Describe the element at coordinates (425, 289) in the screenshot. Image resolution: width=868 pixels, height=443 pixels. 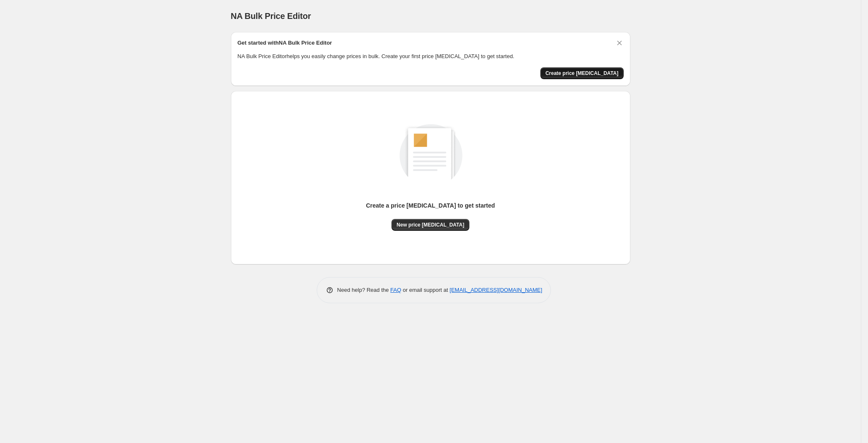
I see `span: or email support at` at that location.